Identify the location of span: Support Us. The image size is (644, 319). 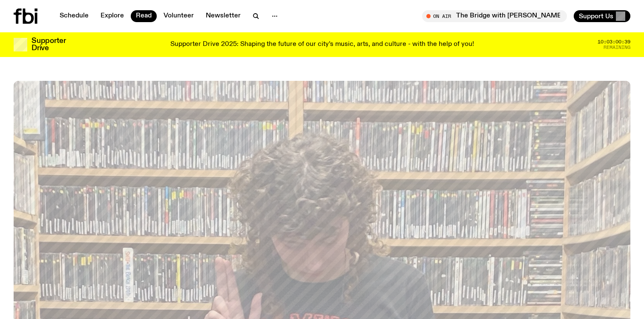
(596, 16).